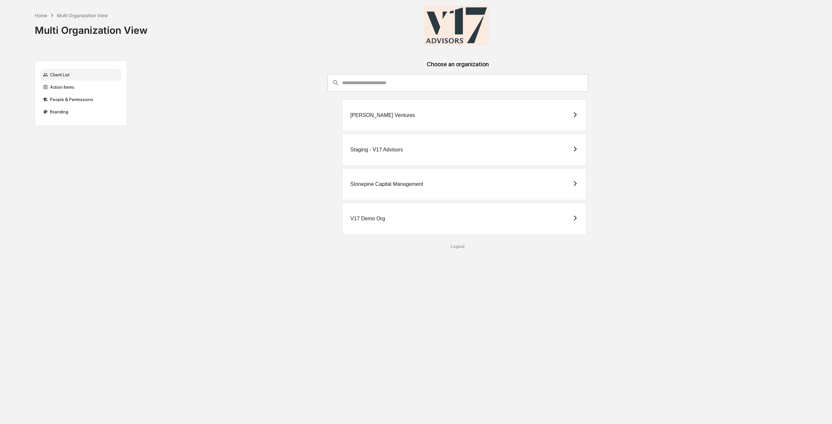 The width and height of the screenshot is (832, 424). Describe the element at coordinates (81, 75) in the screenshot. I see `div: Client List` at that location.